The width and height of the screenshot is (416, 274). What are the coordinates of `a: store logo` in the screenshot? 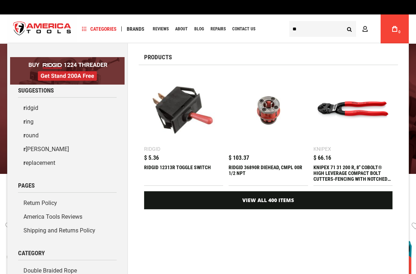 It's located at (42, 29).